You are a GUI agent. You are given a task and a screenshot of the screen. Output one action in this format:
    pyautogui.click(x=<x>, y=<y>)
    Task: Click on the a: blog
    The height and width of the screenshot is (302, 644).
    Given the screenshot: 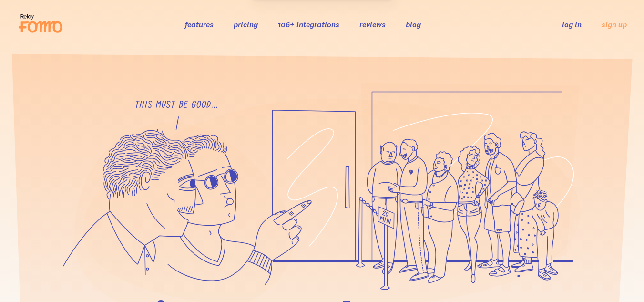 What is the action you would take?
    pyautogui.click(x=414, y=24)
    